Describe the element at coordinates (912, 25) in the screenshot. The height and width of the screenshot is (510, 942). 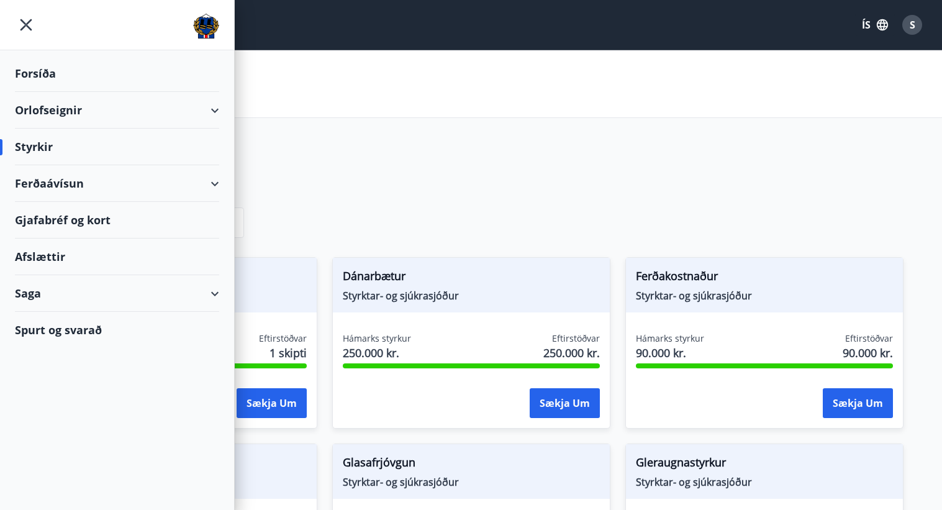
I see `span: S` at that location.